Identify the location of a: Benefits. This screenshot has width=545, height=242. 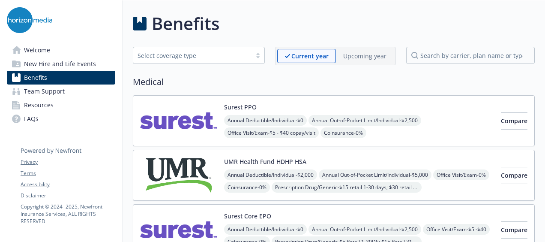
(61, 78).